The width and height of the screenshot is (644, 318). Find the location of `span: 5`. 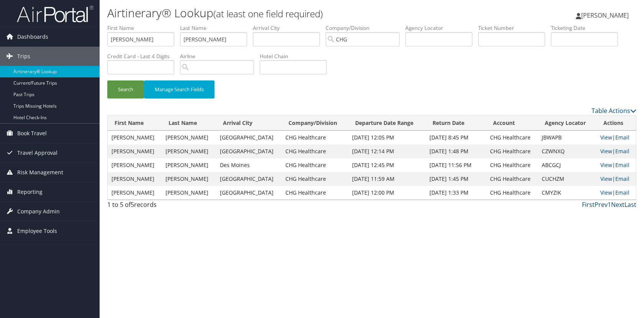

span: 5 is located at coordinates (132, 205).